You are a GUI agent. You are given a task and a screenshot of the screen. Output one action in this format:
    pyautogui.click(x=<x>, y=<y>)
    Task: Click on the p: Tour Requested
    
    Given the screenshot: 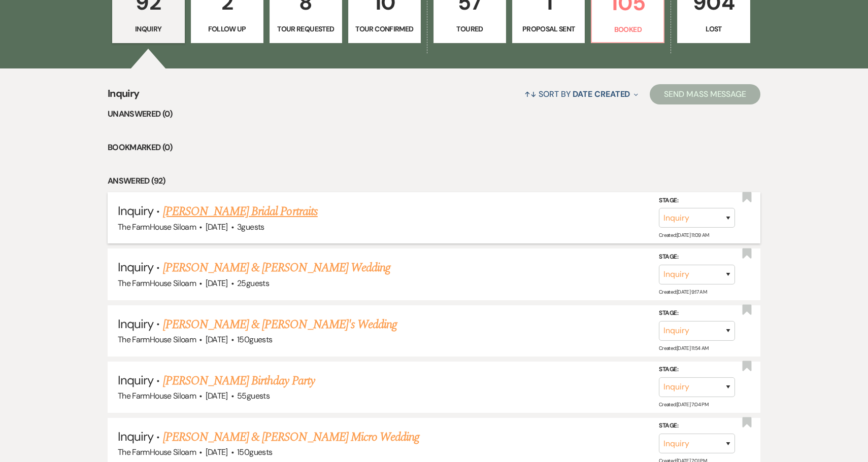 What is the action you would take?
    pyautogui.click(x=306, y=29)
    